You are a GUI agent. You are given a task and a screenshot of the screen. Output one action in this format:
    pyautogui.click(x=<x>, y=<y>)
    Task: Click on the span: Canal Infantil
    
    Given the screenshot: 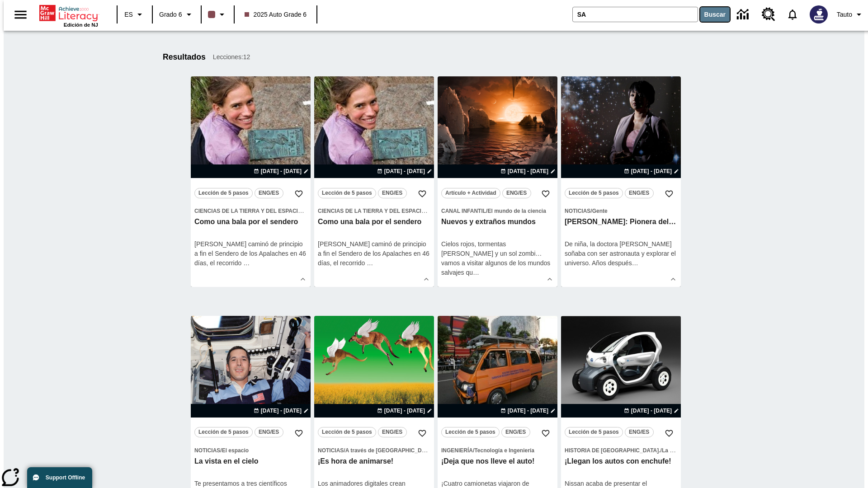 What is the action you would take?
    pyautogui.click(x=463, y=211)
    